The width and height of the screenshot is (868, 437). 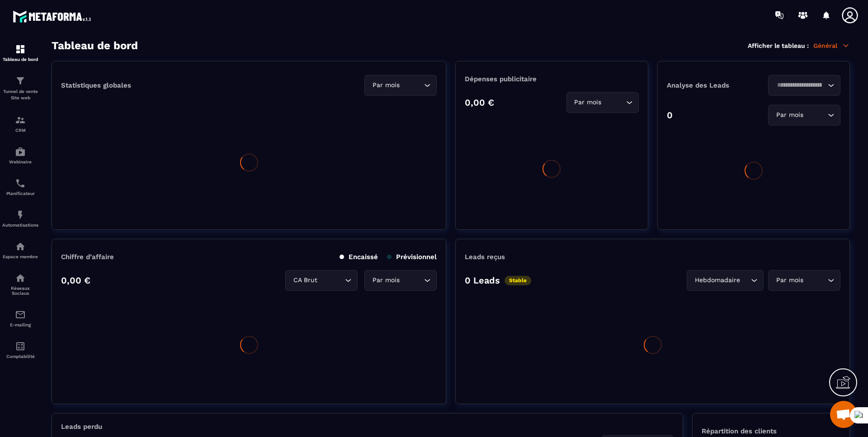 What do you see at coordinates (54, 16) in the screenshot?
I see `img: logo` at bounding box center [54, 16].